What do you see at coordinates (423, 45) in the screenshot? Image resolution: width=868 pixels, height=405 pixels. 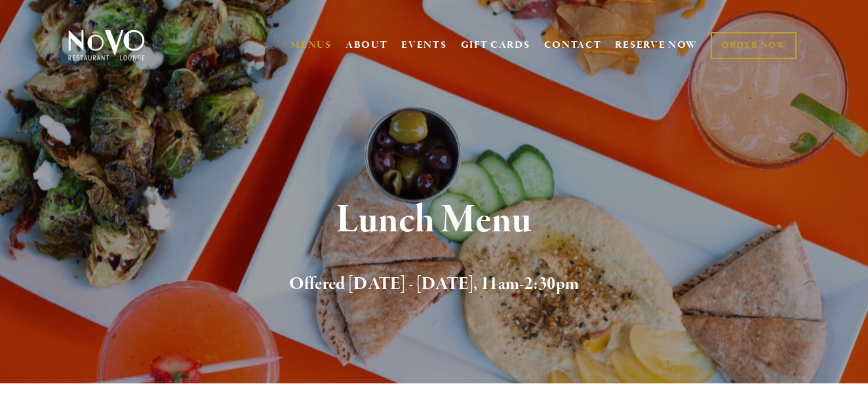 I see `a: EVENTS` at bounding box center [423, 45].